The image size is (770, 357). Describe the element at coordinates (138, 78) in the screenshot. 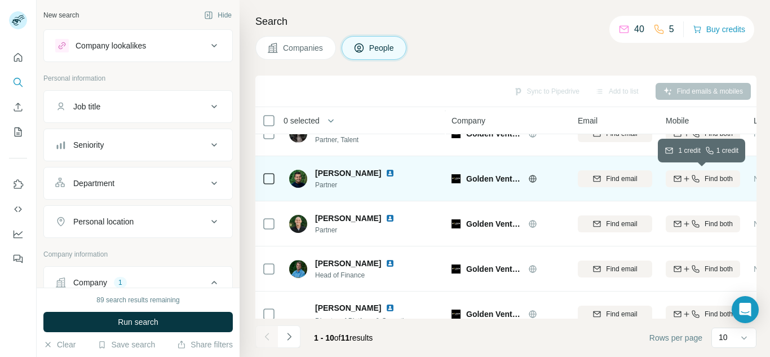

I see `p: Personal information` at that location.